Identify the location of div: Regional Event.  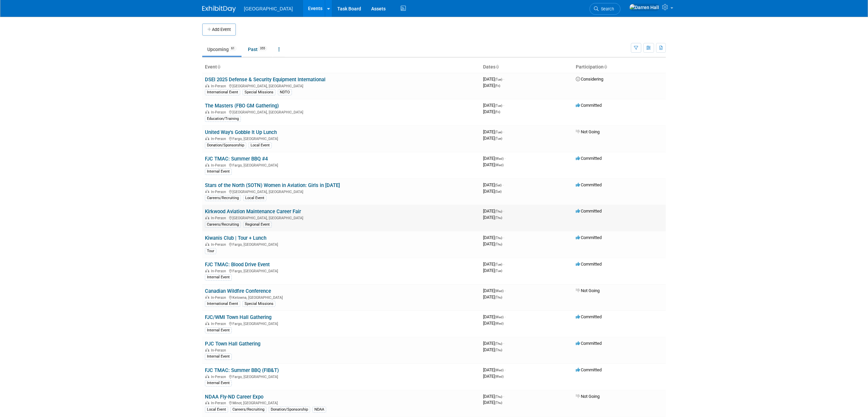
(257, 225).